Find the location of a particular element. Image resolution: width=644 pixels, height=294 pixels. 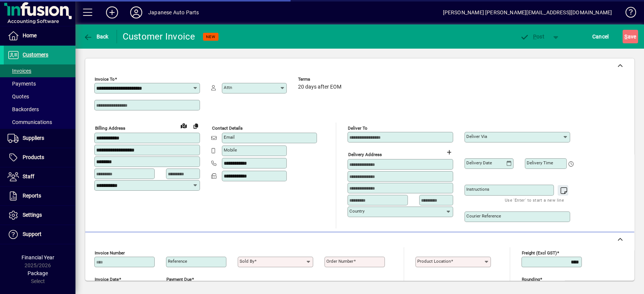

a: Quotes is located at coordinates (40, 96).